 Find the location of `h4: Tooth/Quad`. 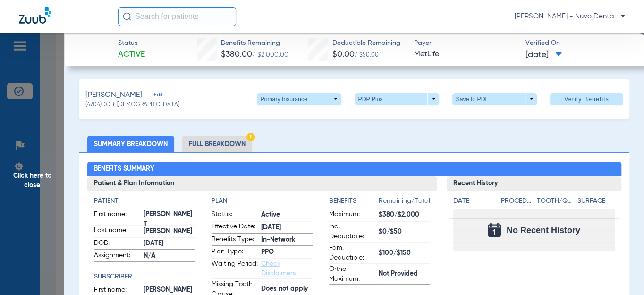

h4: Tooth/Quad is located at coordinates (555, 201).